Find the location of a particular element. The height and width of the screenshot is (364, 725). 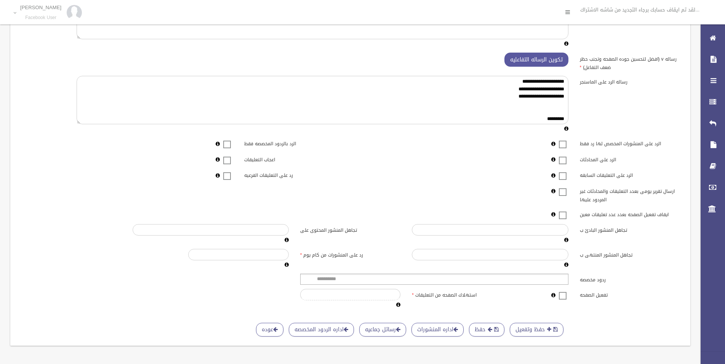

label: تجاهل المنشور المحتوى على is located at coordinates (350, 229).